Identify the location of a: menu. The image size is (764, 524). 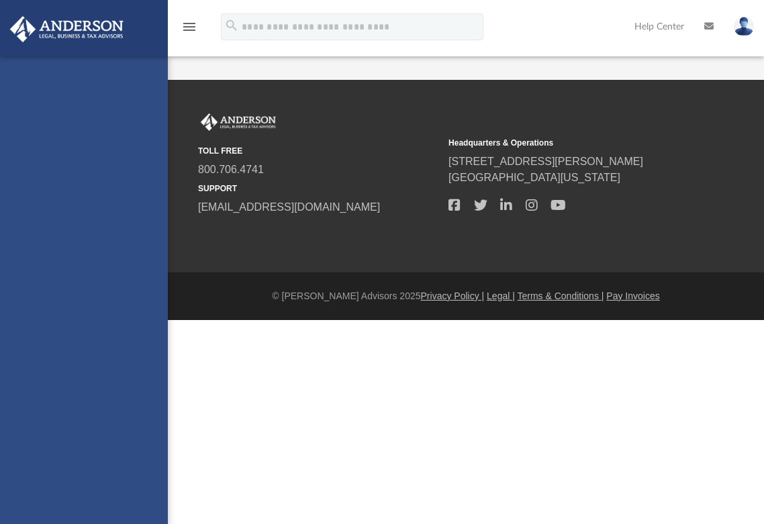
(189, 30).